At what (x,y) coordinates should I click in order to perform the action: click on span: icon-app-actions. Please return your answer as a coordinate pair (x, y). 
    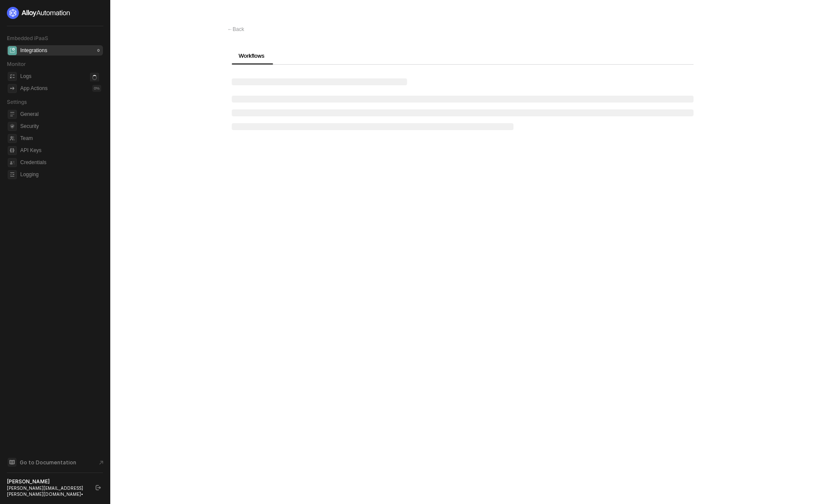
    Looking at the image, I should click on (12, 88).